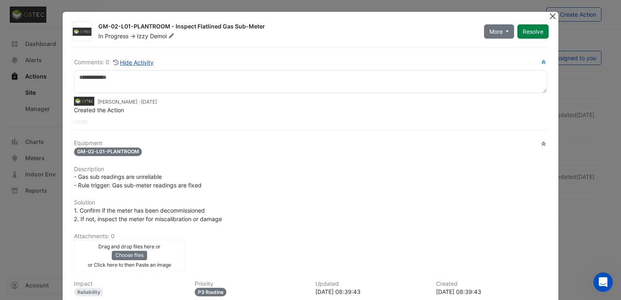 Image resolution: width=621 pixels, height=300 pixels. I want to click on button: Choose files, so click(129, 255).